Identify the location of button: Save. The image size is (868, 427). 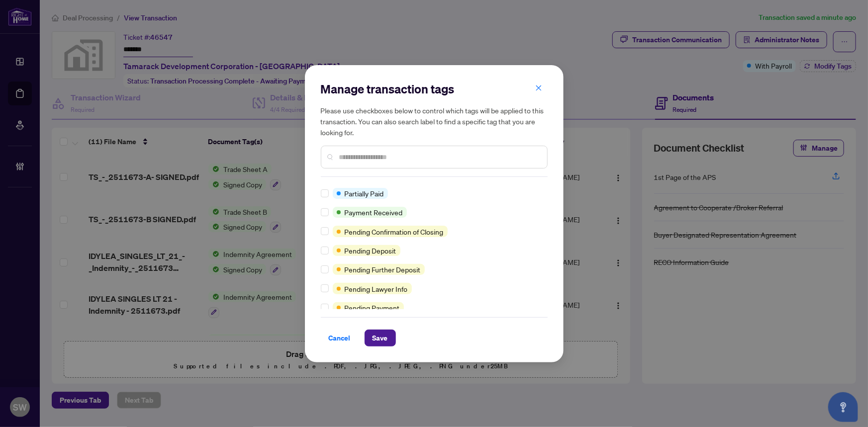
(380, 338).